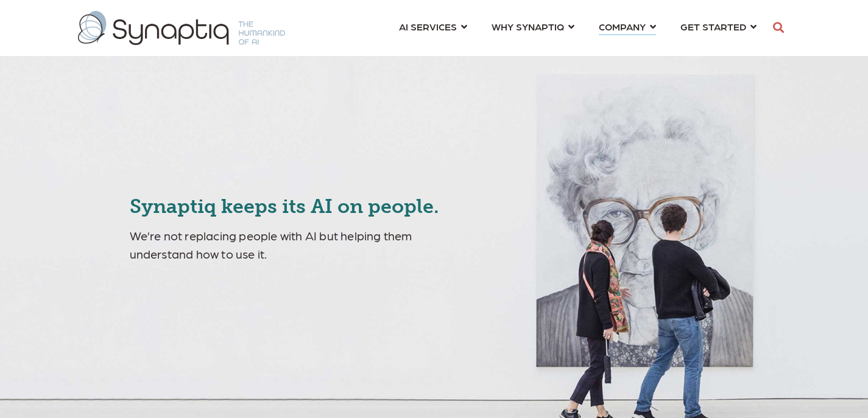 Image resolution: width=868 pixels, height=418 pixels. What do you see at coordinates (285, 207) in the screenshot?
I see `span: Synaptiq keeps its AI on people.` at bounding box center [285, 207].